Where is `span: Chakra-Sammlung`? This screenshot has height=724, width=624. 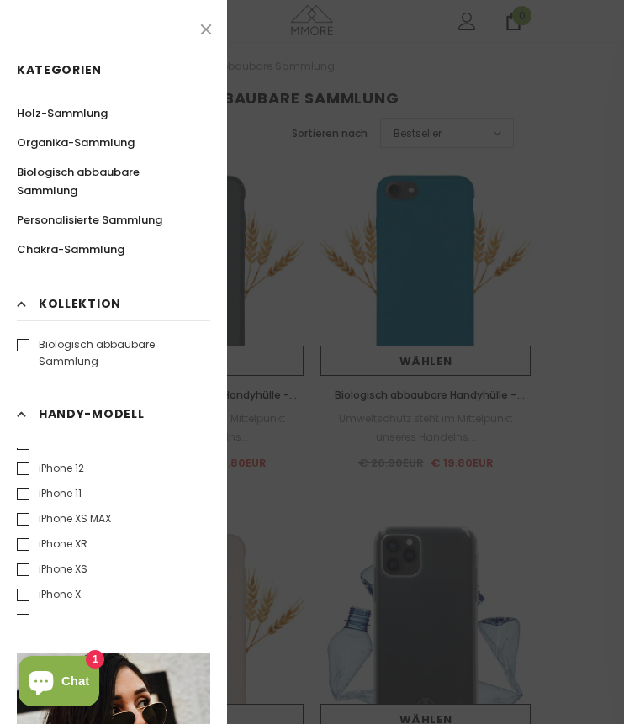
span: Chakra-Sammlung is located at coordinates (71, 249).